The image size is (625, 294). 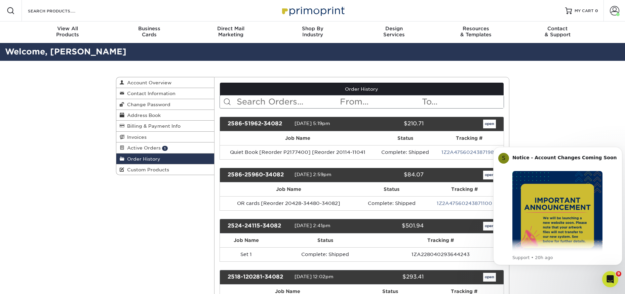 What do you see at coordinates (74, 65) in the screenshot?
I see `div: Message content` at bounding box center [74, 65].